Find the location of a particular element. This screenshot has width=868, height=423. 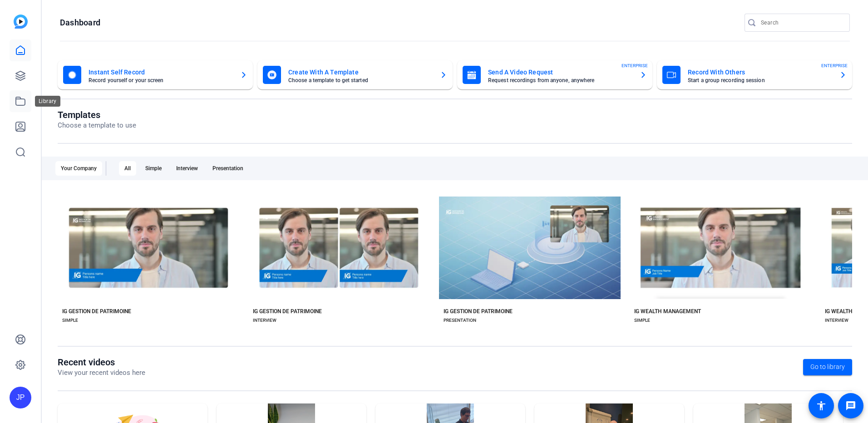

div: Interview is located at coordinates (187, 169).